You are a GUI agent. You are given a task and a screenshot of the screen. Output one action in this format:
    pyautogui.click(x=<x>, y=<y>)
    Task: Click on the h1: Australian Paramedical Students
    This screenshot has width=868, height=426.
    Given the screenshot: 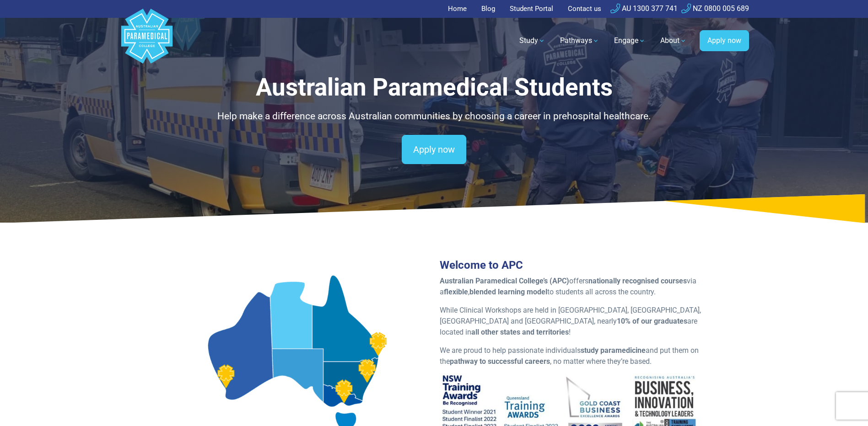 What is the action you would take?
    pyautogui.click(x=434, y=87)
    